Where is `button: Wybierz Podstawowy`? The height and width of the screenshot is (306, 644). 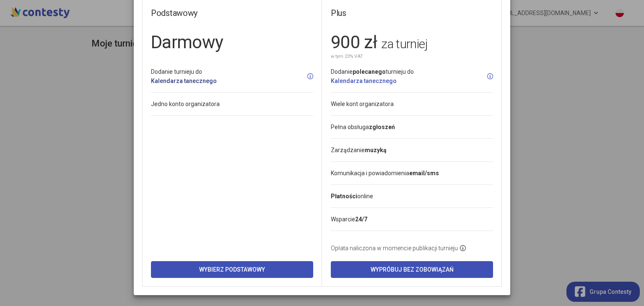
button: Wybierz Podstawowy is located at coordinates (232, 270).